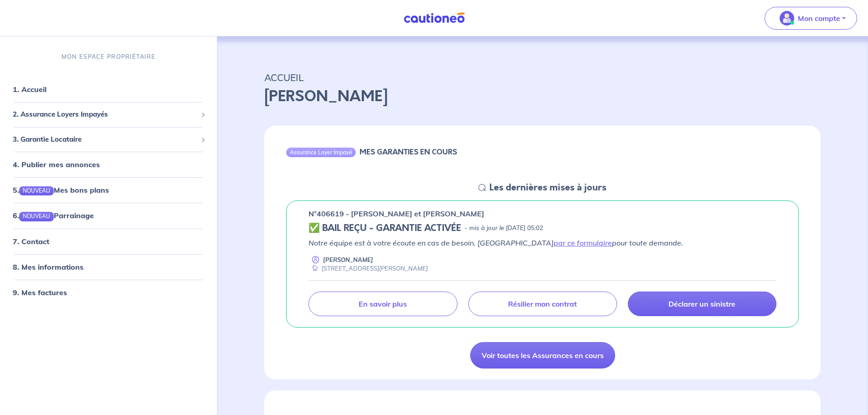  Describe the element at coordinates (543, 355) in the screenshot. I see `a: Voir toutes les Assurances en cours` at that location.